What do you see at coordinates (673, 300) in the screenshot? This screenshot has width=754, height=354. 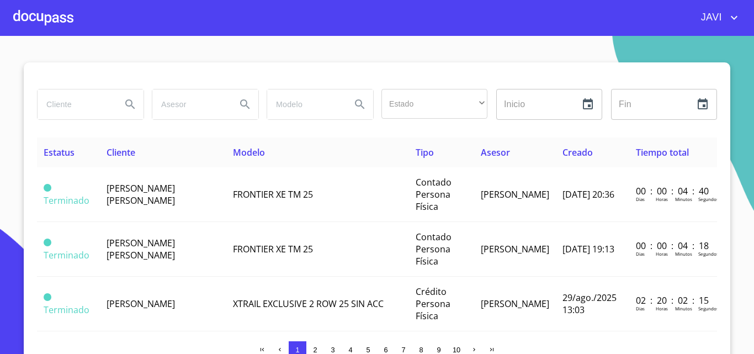 I see `p: 02 : 20 : 02 : 15` at bounding box center [673, 300].